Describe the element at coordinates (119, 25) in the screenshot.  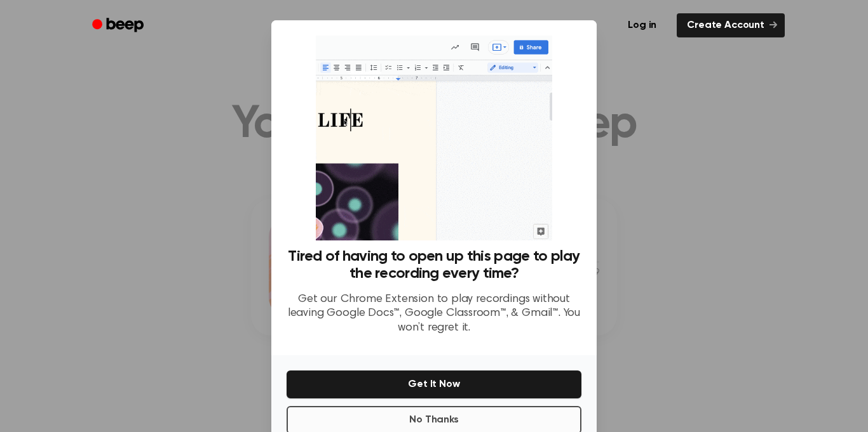
I see `a: Beep` at that location.